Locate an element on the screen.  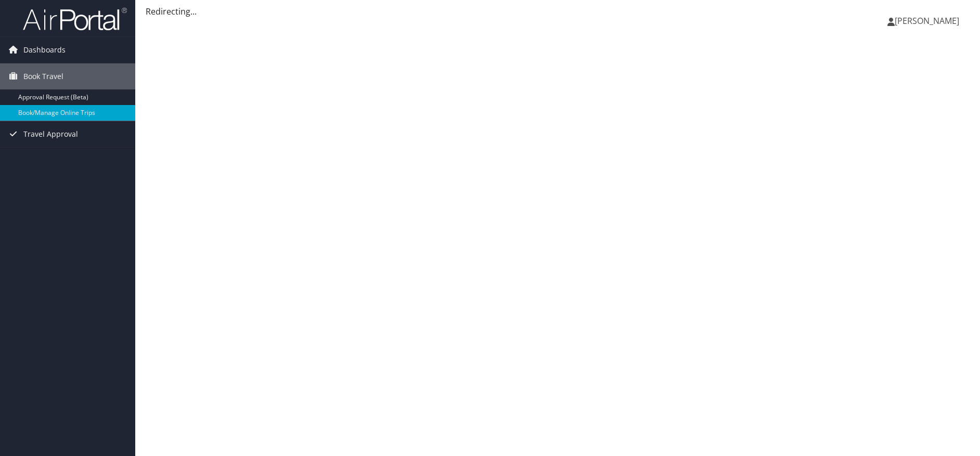
span: Dashboards is located at coordinates (44, 50).